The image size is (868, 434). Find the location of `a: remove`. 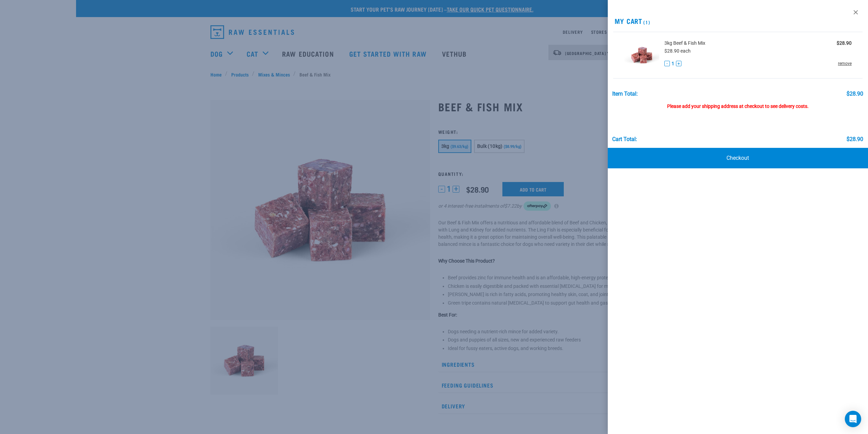

a: remove is located at coordinates (845, 63).